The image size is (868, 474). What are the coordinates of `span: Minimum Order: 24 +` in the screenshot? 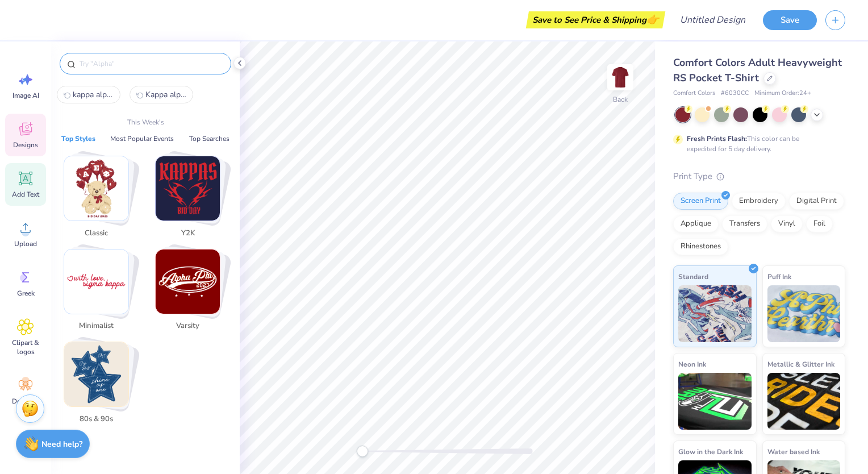 It's located at (782, 93).